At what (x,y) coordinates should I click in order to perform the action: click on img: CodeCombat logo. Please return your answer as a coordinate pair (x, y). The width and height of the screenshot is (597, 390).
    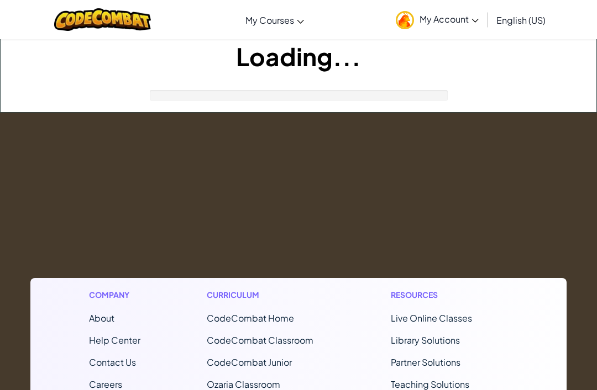
    Looking at the image, I should click on (102, 19).